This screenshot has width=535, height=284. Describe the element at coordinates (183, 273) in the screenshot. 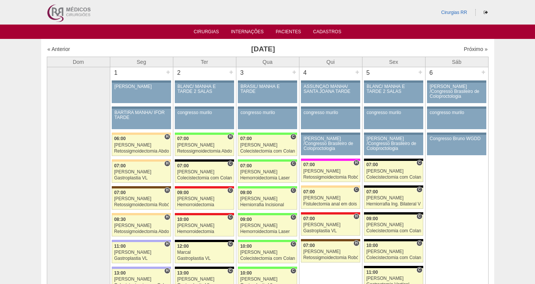

I see `span: 13:00` at that location.